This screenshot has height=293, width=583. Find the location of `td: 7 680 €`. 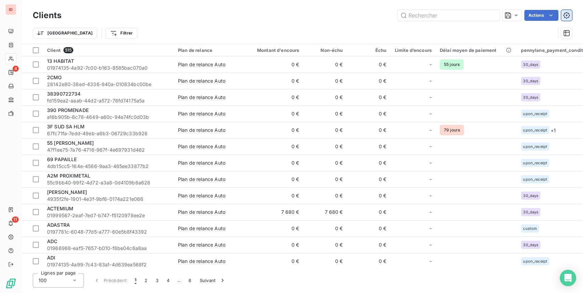

td: 7 680 € is located at coordinates (325, 212).